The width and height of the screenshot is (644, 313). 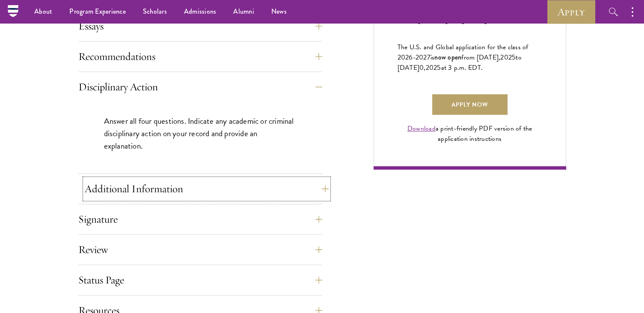 I want to click on span: 0, so click(x=422, y=68).